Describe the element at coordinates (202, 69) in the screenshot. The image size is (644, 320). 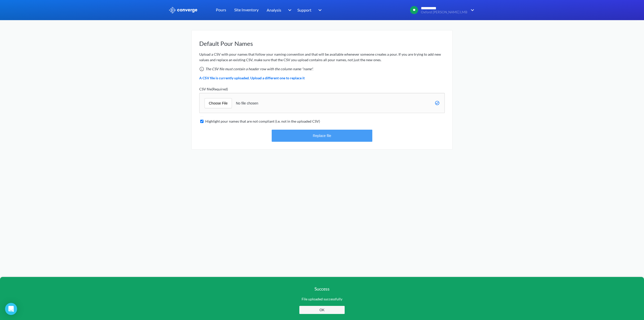
I see `img: info icon` at that location.